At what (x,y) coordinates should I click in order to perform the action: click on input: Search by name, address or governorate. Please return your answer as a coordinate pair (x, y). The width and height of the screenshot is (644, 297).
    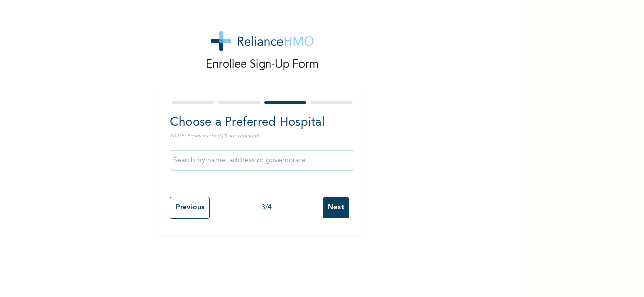
    Looking at the image, I should click on (262, 161).